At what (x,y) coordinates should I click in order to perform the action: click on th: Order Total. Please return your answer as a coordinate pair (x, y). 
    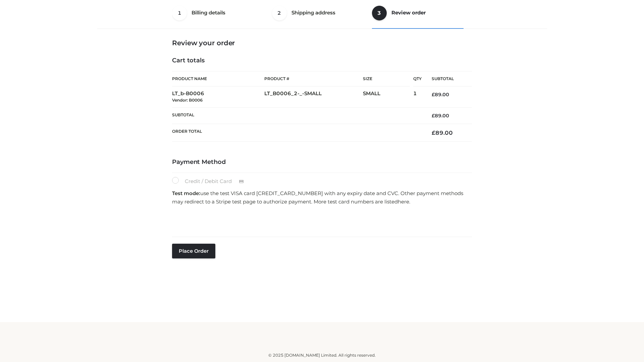
    Looking at the image, I should click on (297, 133).